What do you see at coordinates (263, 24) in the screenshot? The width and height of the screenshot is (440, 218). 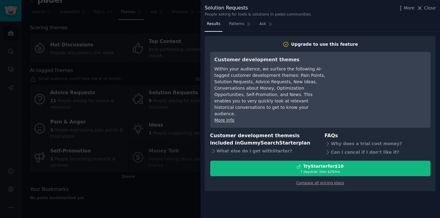 I see `span: Ask` at bounding box center [263, 24].